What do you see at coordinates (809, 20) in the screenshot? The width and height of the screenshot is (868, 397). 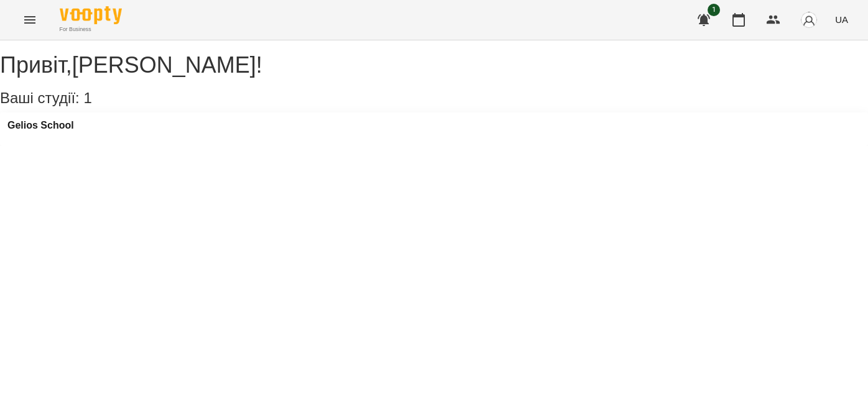 I see `img: avatar_s.png` at bounding box center [809, 20].